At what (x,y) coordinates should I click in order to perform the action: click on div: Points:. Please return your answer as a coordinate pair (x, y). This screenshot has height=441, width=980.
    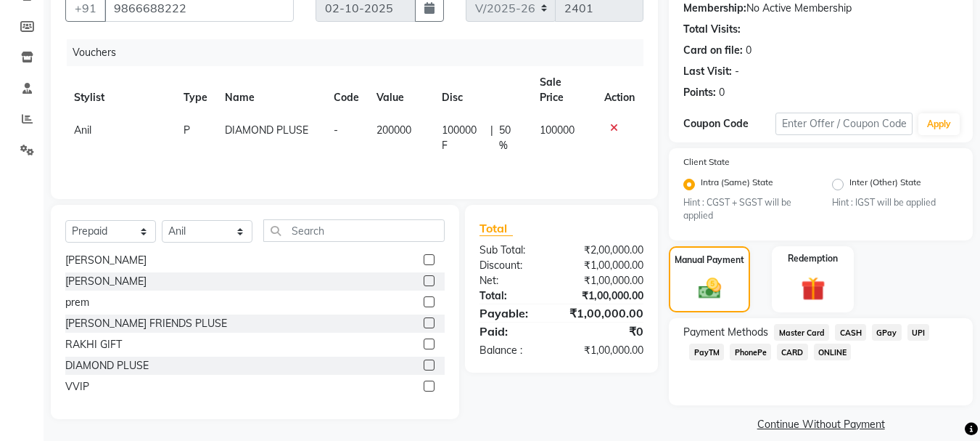
    Looking at the image, I should click on (699, 92).